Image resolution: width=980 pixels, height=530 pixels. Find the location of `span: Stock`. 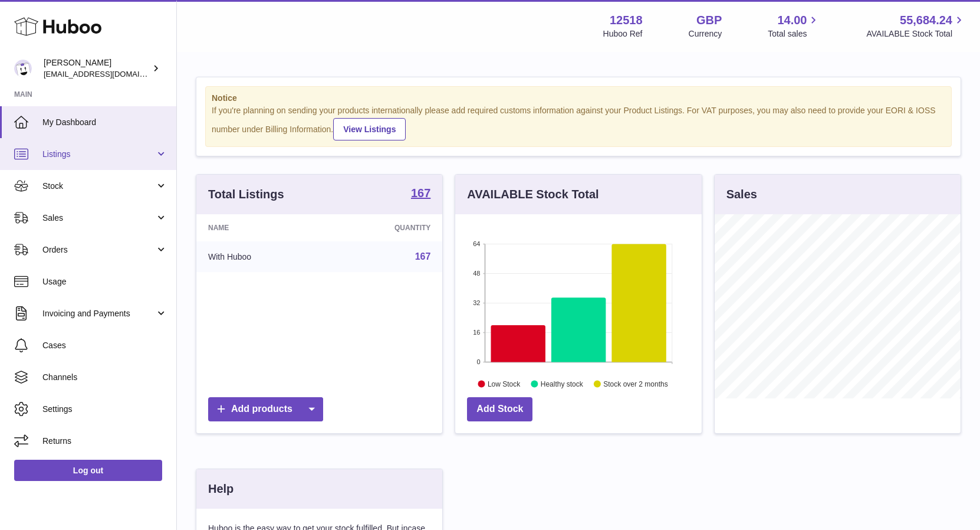

span: Stock is located at coordinates (99, 186).